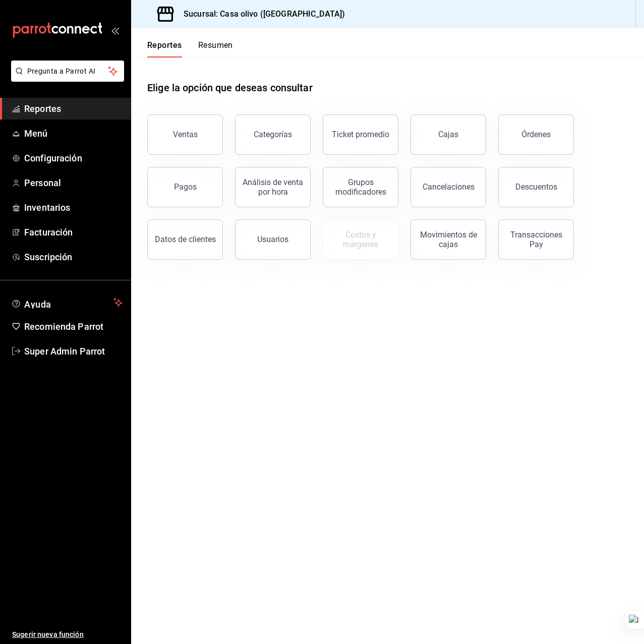 This screenshot has width=644, height=644. I want to click on span: Reportes, so click(73, 109).